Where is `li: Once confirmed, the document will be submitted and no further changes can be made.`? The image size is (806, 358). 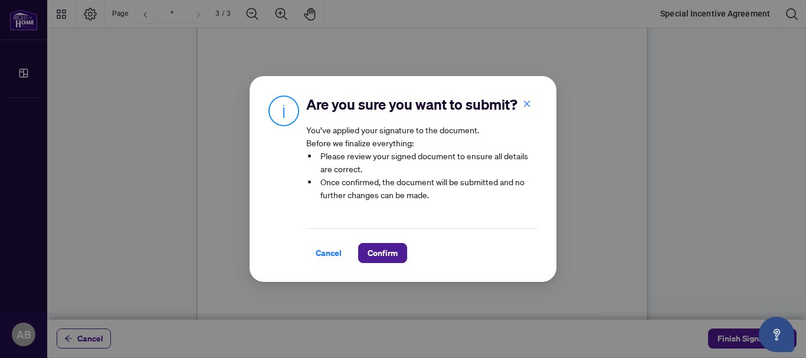 li: Once confirmed, the document will be submitted and no further changes can be made. is located at coordinates (428, 188).